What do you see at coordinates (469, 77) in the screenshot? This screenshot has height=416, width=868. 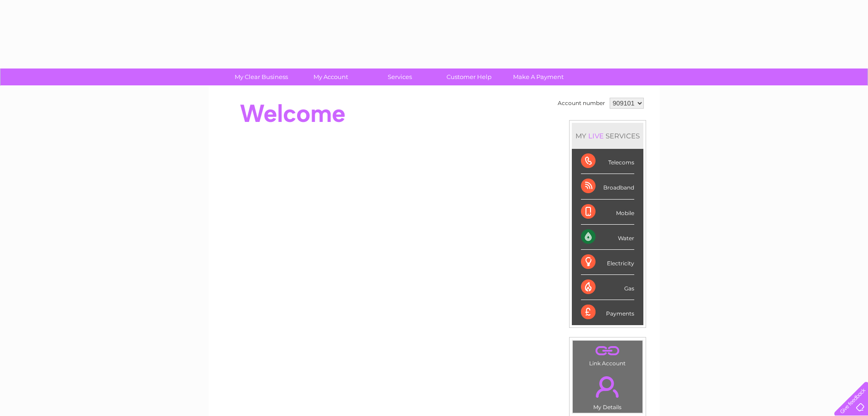 I see `a: Customer Help` at bounding box center [469, 77].